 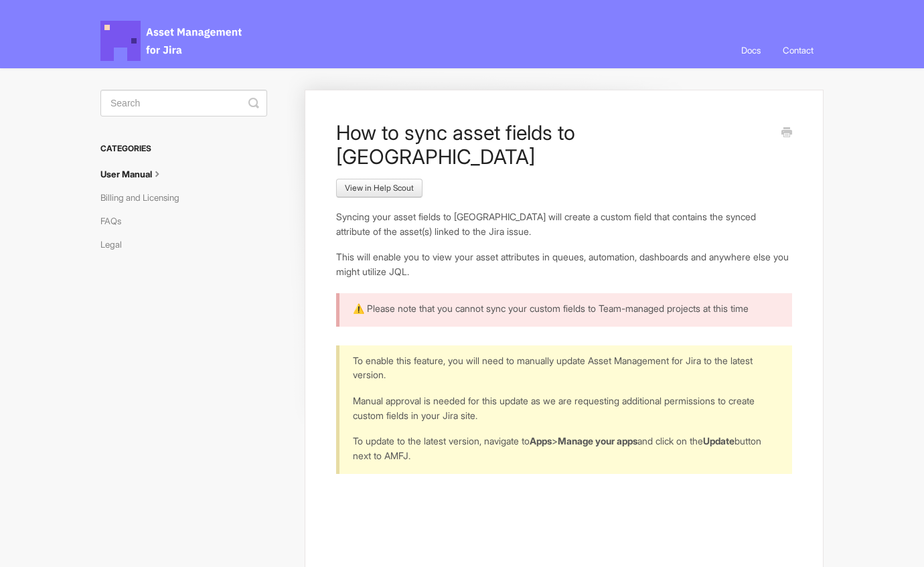 What do you see at coordinates (597, 441) in the screenshot?
I see `b: Manage your apps` at bounding box center [597, 441].